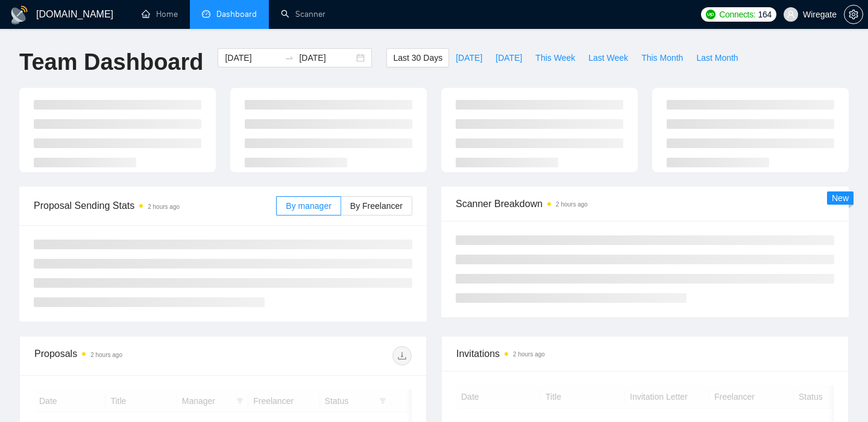 The width and height of the screenshot is (868, 422). I want to click on img: logo, so click(20, 15).